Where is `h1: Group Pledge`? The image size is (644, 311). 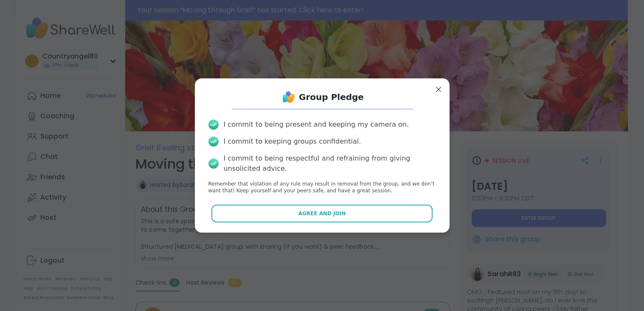
h1: Group Pledge is located at coordinates (331, 97).